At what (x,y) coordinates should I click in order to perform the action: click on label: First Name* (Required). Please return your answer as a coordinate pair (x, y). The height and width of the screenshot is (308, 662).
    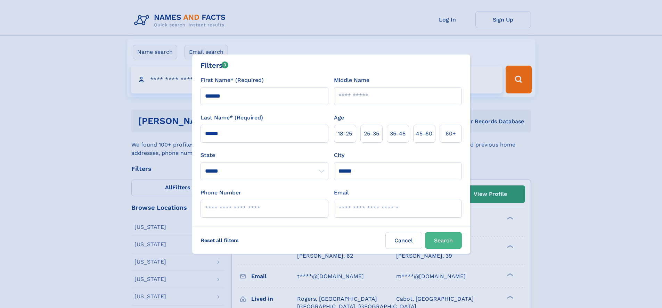
    Looking at the image, I should click on (232, 80).